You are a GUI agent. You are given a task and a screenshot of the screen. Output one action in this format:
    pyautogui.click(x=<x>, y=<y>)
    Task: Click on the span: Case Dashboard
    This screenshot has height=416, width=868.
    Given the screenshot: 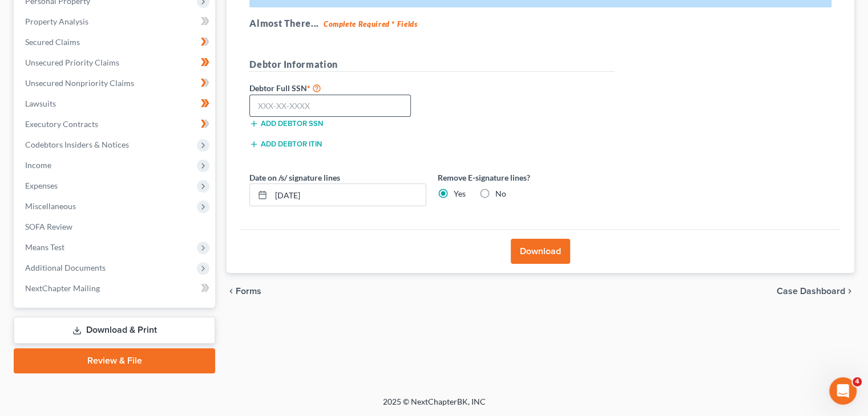 What is the action you would take?
    pyautogui.click(x=811, y=291)
    